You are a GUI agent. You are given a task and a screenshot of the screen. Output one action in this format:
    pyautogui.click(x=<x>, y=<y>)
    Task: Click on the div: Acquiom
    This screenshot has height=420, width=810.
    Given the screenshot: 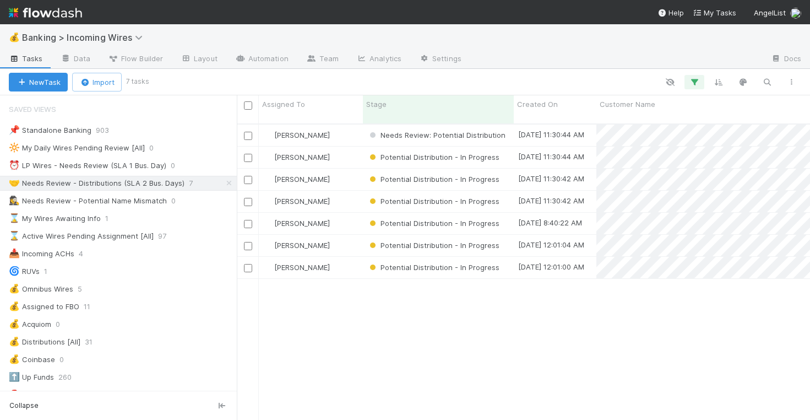 What is the action you would take?
    pyautogui.click(x=30, y=324)
    